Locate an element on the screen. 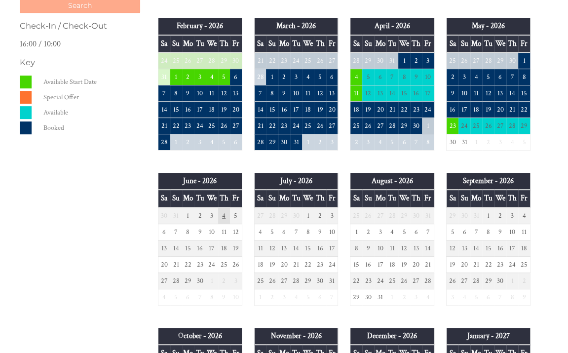  td: 13 is located at coordinates (236, 93).